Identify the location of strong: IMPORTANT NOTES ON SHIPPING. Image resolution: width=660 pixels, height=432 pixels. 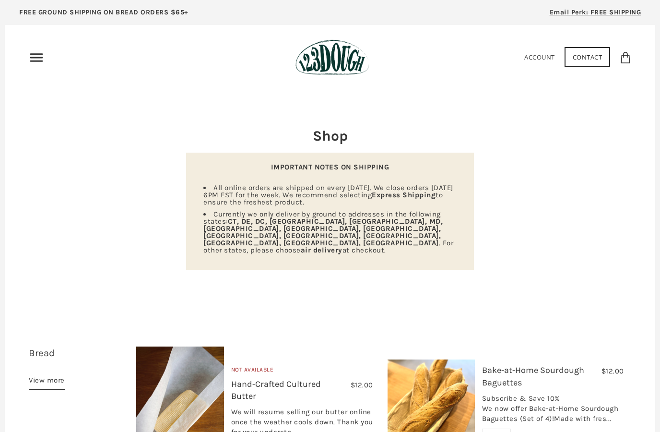
(330, 167).